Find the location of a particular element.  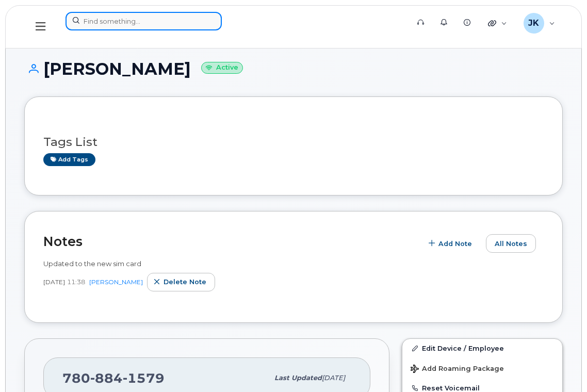

span: 11:38 is located at coordinates (76, 281).